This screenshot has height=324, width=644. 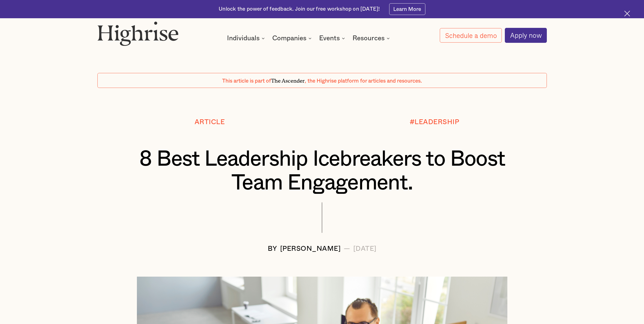 I want to click on div: Article, so click(x=210, y=122).